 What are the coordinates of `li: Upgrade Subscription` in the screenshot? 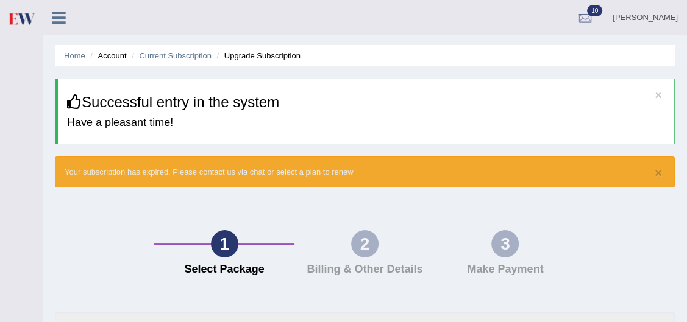 It's located at (257, 55).